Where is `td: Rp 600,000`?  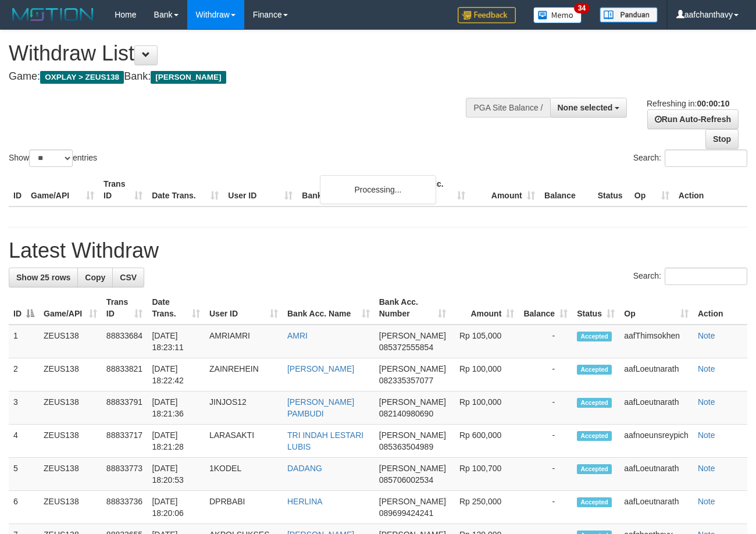 td: Rp 600,000 is located at coordinates (484, 441).